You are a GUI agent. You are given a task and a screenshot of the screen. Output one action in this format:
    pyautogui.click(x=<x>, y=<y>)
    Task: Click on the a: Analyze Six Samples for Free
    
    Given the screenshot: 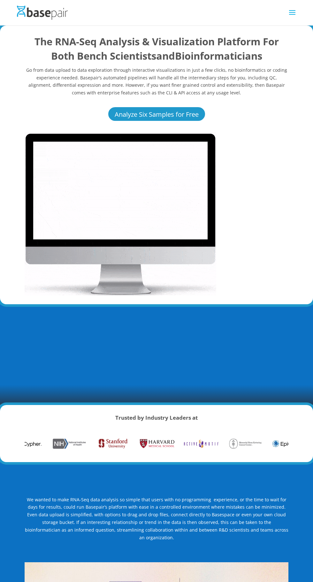 What is the action you would take?
    pyautogui.click(x=156, y=114)
    